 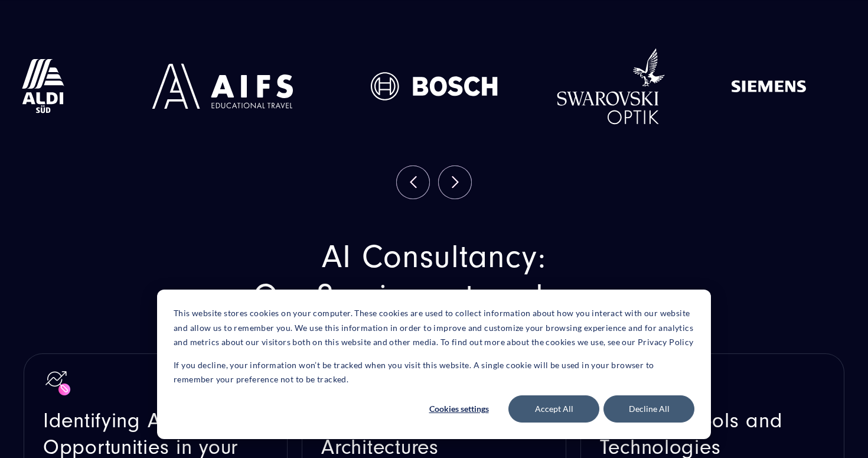 I want to click on button: Next, so click(x=455, y=182).